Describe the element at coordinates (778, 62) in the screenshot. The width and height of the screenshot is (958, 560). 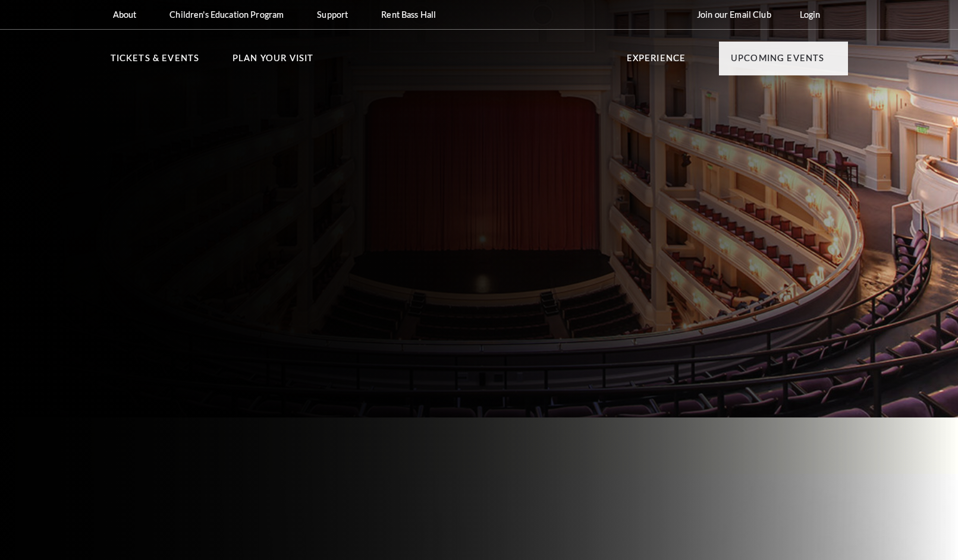
I see `p: Upcoming Events` at that location.